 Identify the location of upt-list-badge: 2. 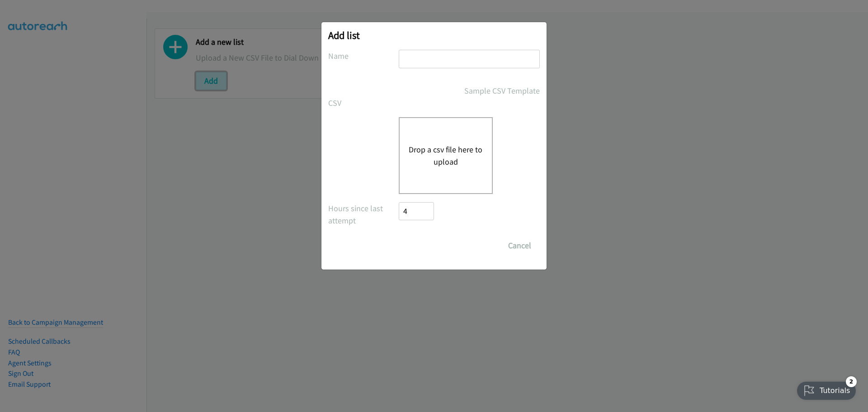
(60, 9).